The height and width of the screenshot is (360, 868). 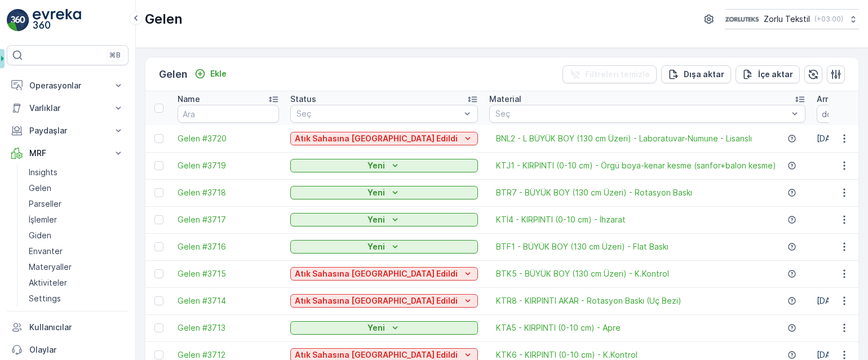 What do you see at coordinates (228, 193) in the screenshot?
I see `span: Gelen #3718` at bounding box center [228, 193].